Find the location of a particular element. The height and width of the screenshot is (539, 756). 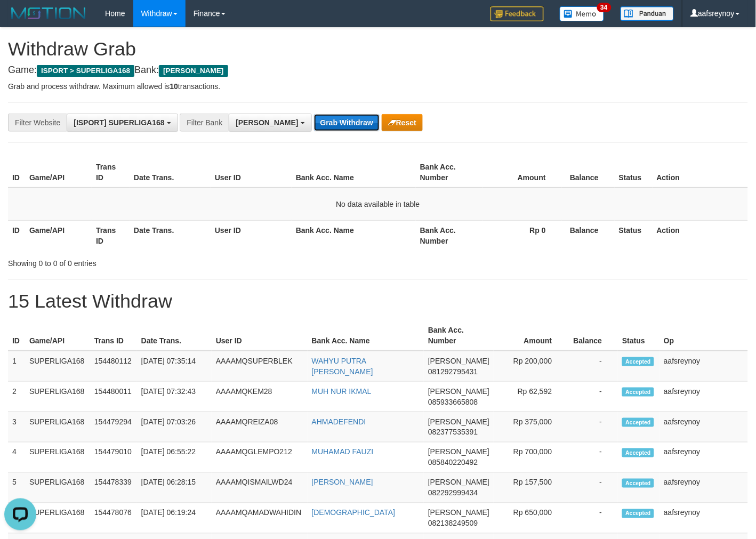

a: MUH NUR IKMAL is located at coordinates (342, 391).